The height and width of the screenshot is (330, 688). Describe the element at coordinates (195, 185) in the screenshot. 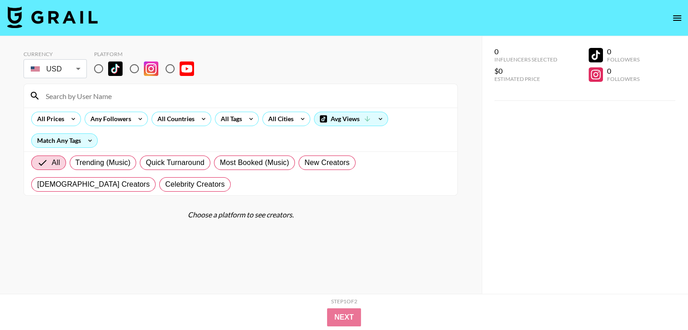

I see `span: Celebrity Creators` at that location.